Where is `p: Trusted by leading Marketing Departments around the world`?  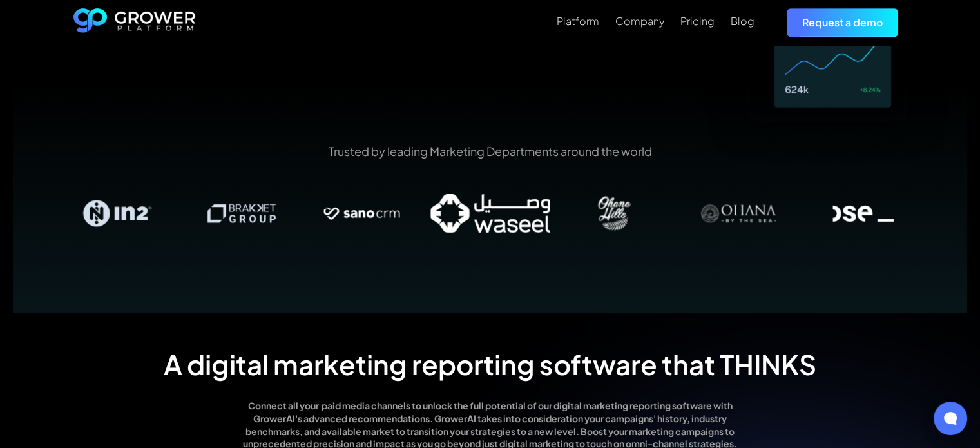
p: Trusted by leading Marketing Departments around the world is located at coordinates (490, 151).